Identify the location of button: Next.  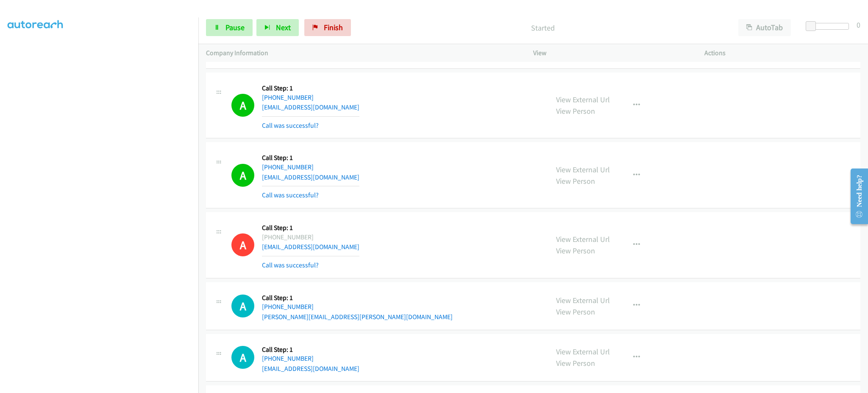
(278, 28).